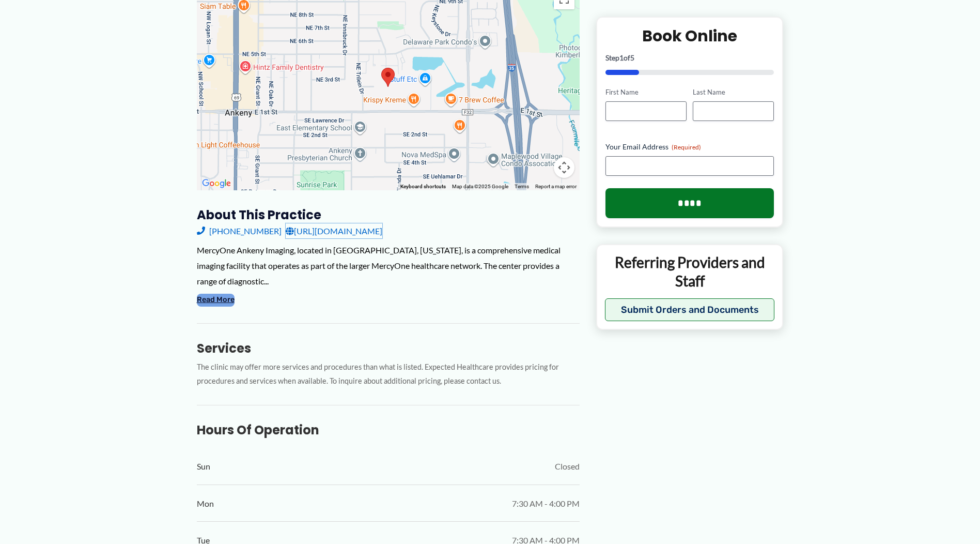 The width and height of the screenshot is (980, 544). I want to click on h3: About this practice, so click(388, 215).